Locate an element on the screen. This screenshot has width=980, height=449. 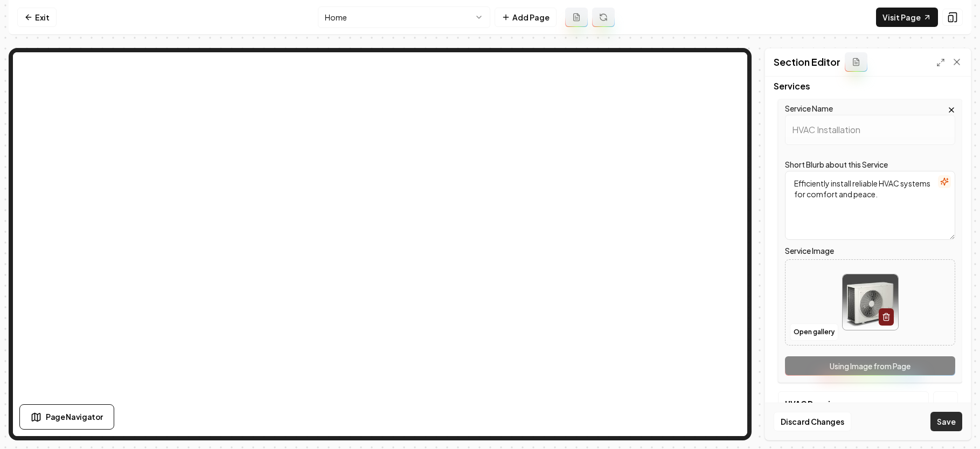
h2: Section Editor is located at coordinates (807, 62).